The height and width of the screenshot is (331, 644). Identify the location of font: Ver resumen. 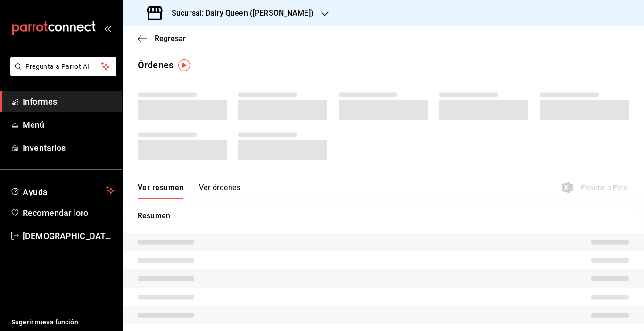
(160, 187).